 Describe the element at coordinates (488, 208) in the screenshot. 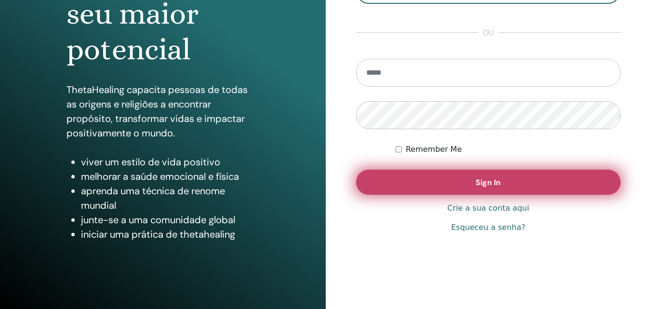

I see `a: Crie a sua conta aqui` at that location.